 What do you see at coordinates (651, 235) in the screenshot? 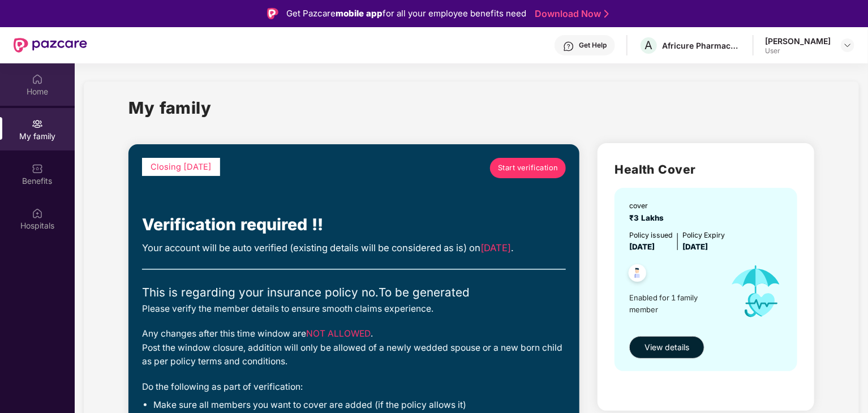
I see `div: Policy issued` at bounding box center [651, 235].